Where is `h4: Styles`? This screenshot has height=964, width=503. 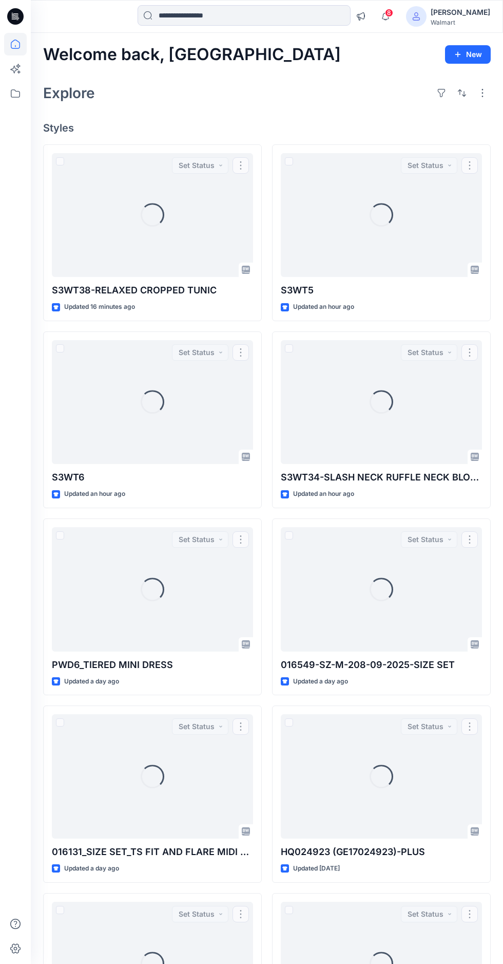
h4: Styles is located at coordinates (267, 128).